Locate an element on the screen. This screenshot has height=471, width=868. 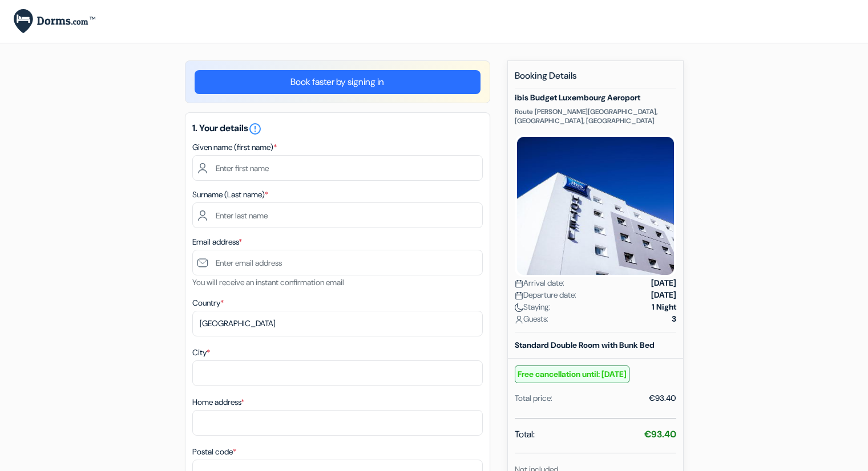
label: Home address is located at coordinates (218, 402).